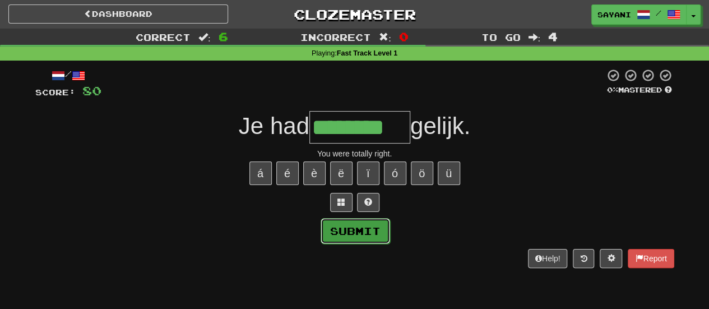 The height and width of the screenshot is (309, 709). I want to click on button: é, so click(287, 173).